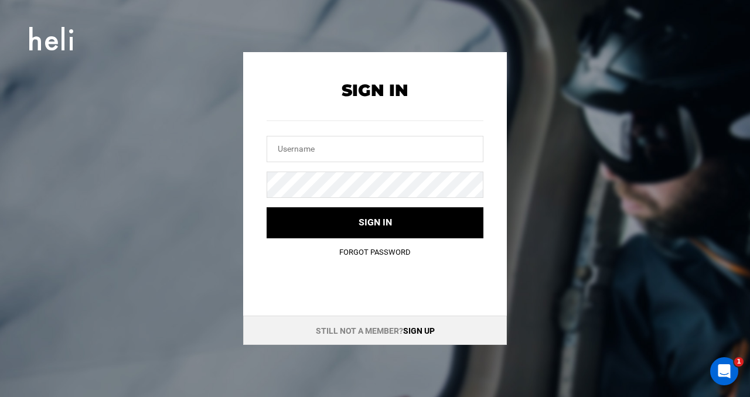 The image size is (750, 397). I want to click on span: 1, so click(739, 362).